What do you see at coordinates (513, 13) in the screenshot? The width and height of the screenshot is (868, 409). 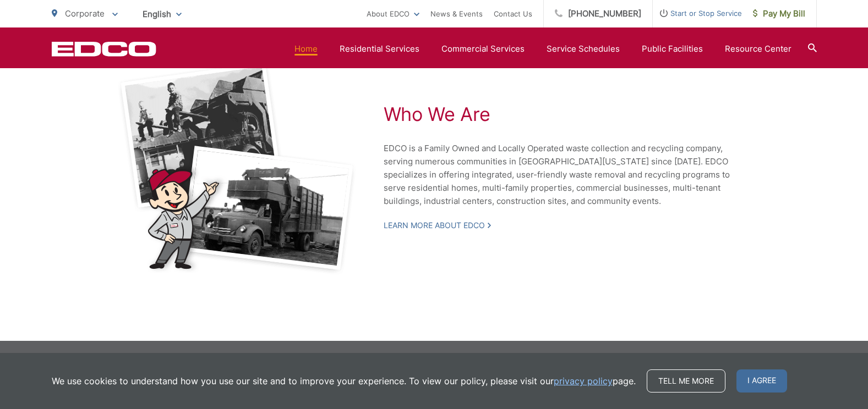 I see `a: Contact Us` at bounding box center [513, 13].